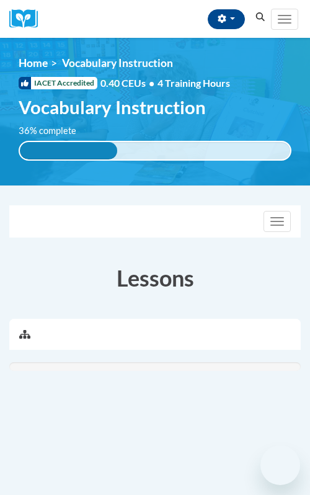  What do you see at coordinates (33, 63) in the screenshot?
I see `a: Home` at bounding box center [33, 63].